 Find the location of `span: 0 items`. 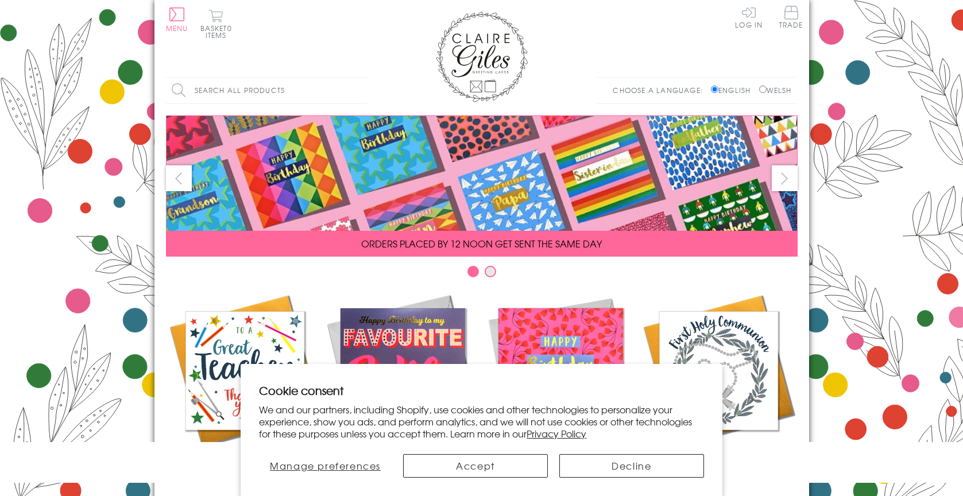

span: 0 items is located at coordinates (219, 32).